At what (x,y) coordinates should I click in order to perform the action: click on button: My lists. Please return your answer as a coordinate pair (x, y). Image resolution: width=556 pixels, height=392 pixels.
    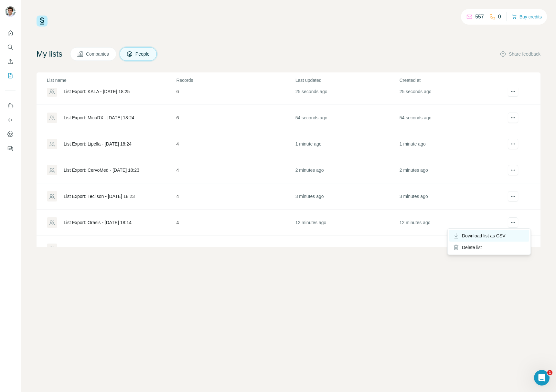
    Looking at the image, I should click on (11, 76).